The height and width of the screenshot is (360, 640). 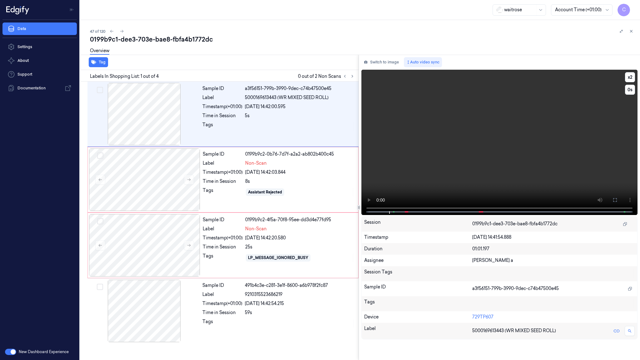 What do you see at coordinates (554, 249) in the screenshot?
I see `div: 01:01.197` at bounding box center [554, 249].